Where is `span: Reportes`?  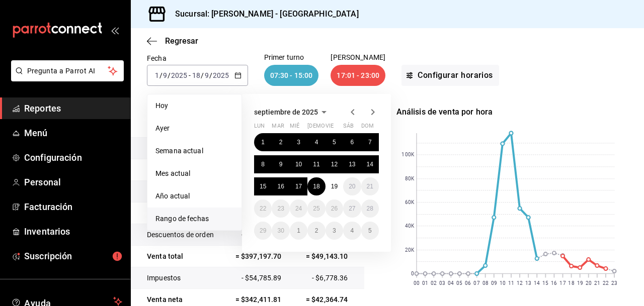 span: Reportes is located at coordinates (73, 108).